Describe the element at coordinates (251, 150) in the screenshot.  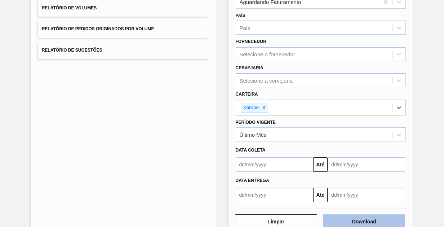
I see `span: Data coleta` at that location.